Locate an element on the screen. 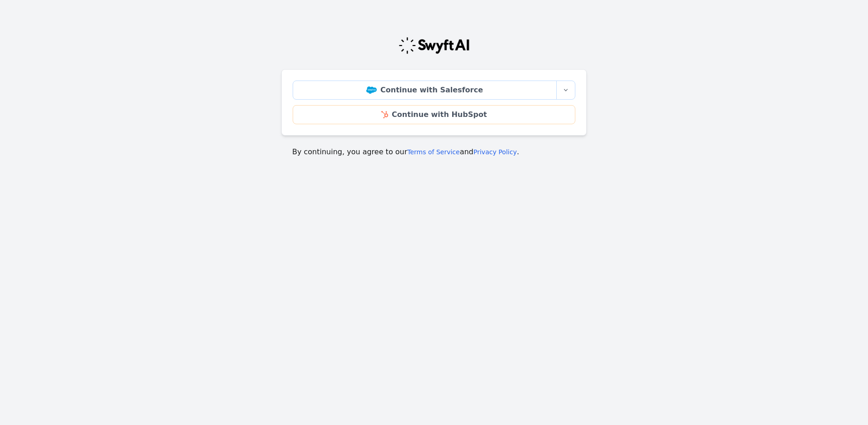 This screenshot has height=425, width=868. a: Privacy Policy is located at coordinates (495, 152).